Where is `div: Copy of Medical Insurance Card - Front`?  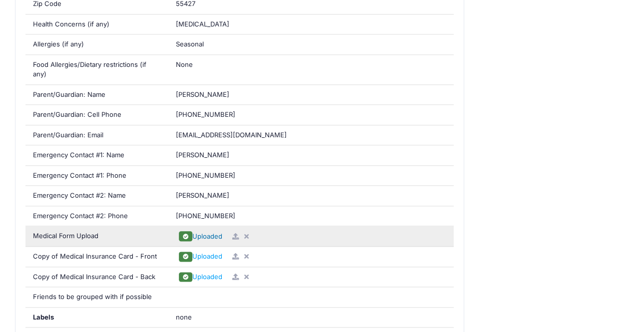 div: Copy of Medical Insurance Card - Front is located at coordinates (97, 257).